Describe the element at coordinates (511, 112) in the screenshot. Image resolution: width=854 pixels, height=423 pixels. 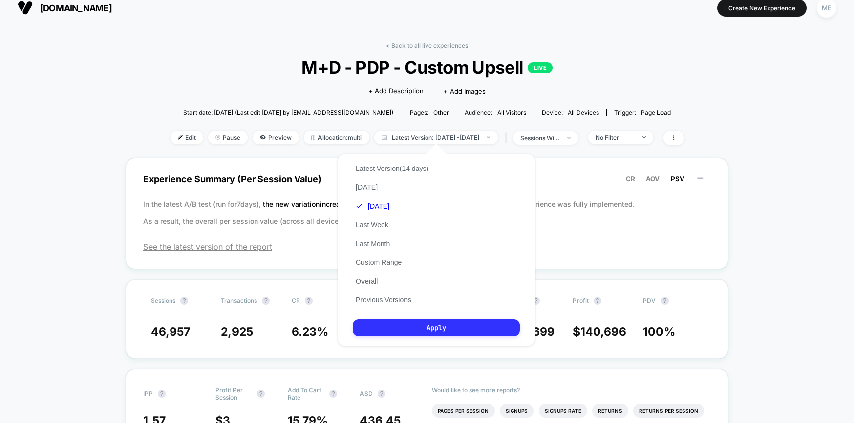
I see `span: All Visitors` at that location.